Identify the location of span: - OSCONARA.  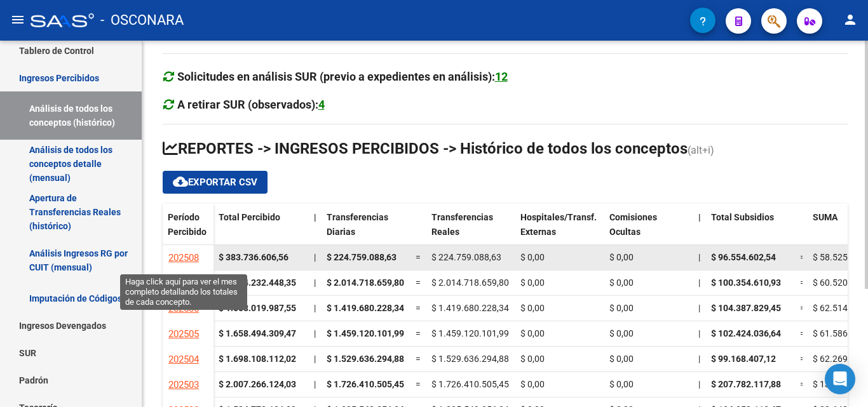
(142, 20).